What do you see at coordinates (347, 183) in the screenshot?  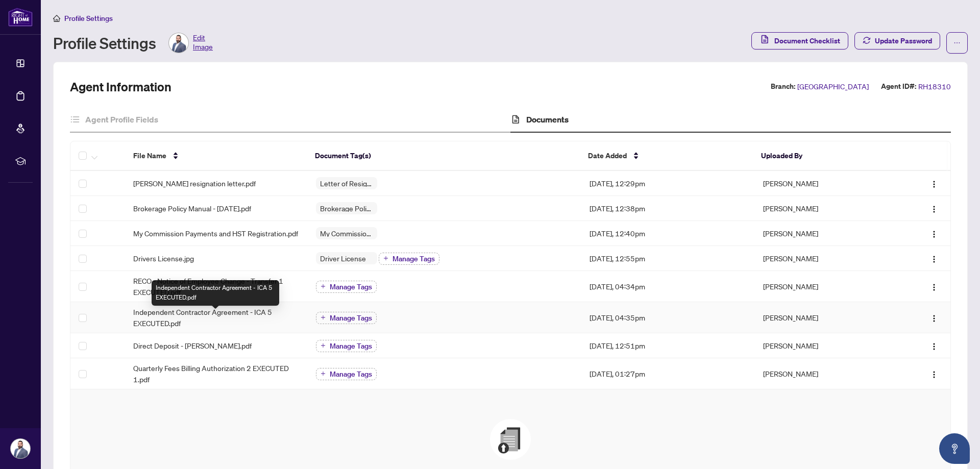 I see `span: Letter of Resignation` at bounding box center [347, 183].